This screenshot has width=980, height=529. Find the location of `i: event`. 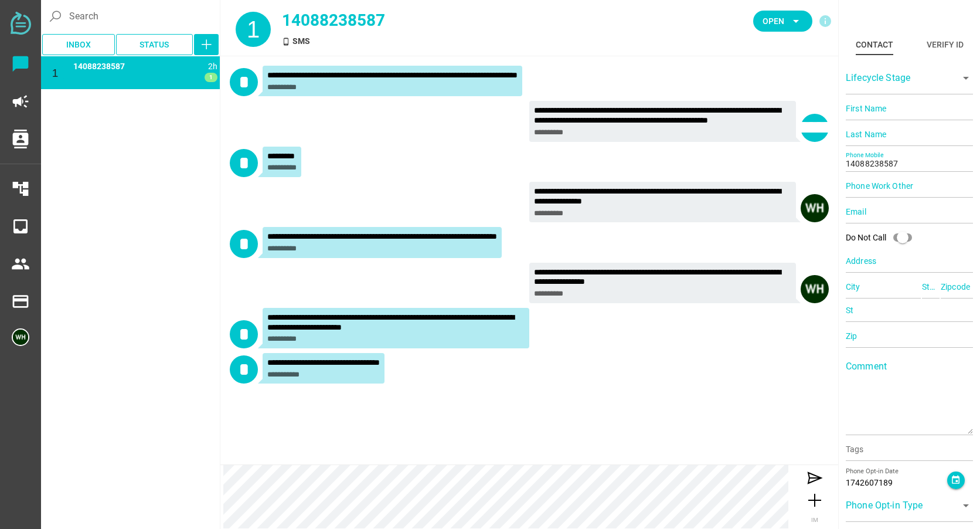

i: event is located at coordinates (955, 480).